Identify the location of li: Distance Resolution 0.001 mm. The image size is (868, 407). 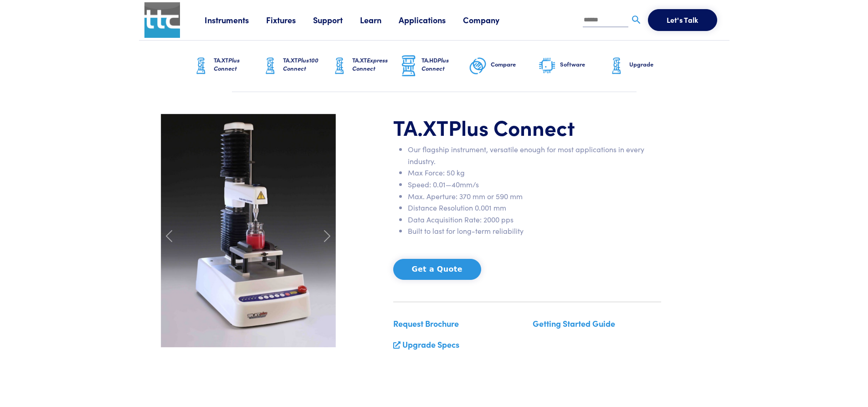
(534, 208).